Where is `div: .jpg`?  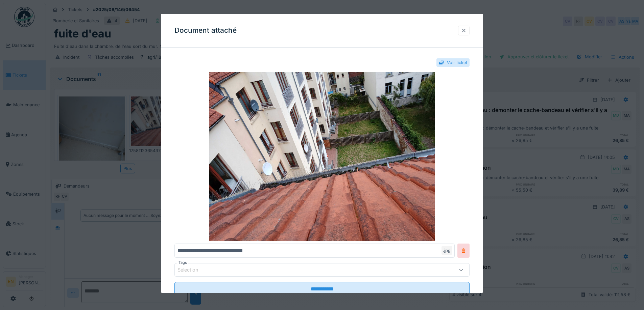
div: .jpg is located at coordinates (447, 251).